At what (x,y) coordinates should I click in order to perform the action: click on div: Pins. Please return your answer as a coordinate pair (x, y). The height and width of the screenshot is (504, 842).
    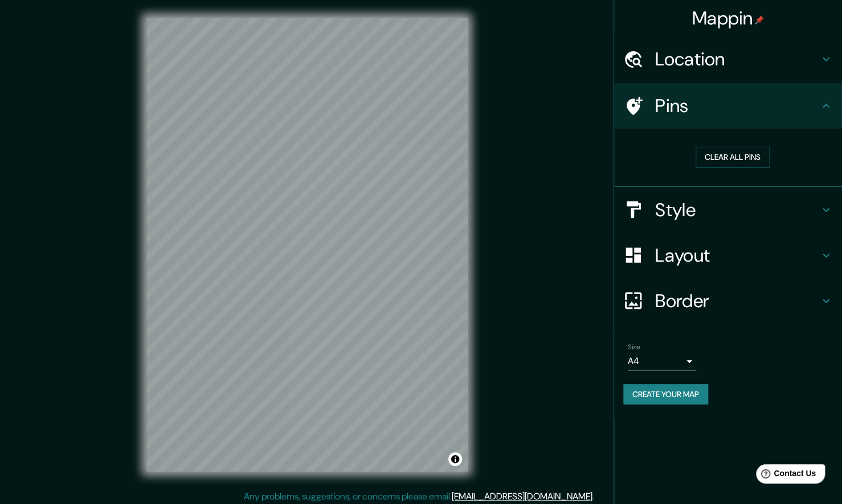
    Looking at the image, I should click on (728, 106).